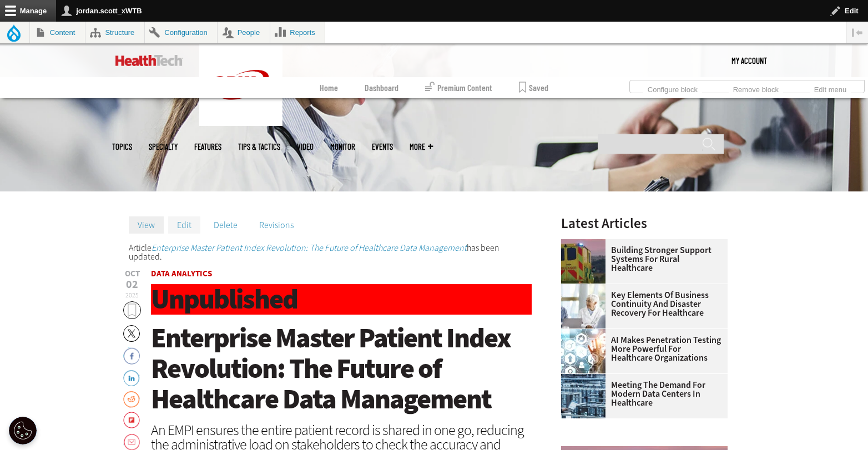 The height and width of the screenshot is (450, 868). I want to click on a: Enterprise Master Patient Index Revolution: The Future of Healthcare Data Management, so click(309, 247).